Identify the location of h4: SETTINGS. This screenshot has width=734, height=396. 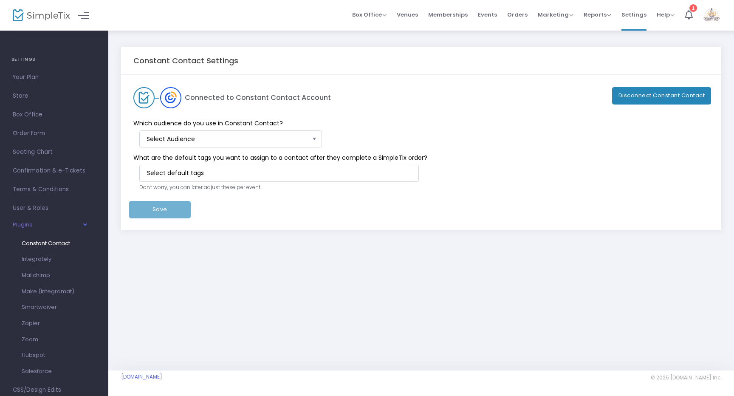
(54, 59).